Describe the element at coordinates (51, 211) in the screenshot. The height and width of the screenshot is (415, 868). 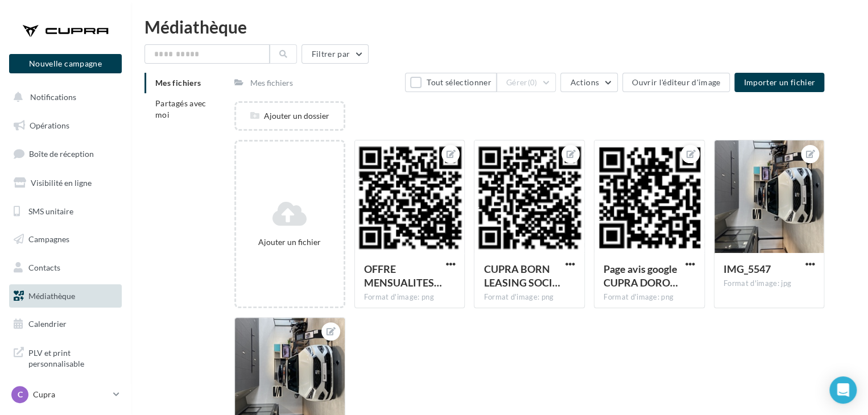
I see `span: SMS unitaire` at that location.